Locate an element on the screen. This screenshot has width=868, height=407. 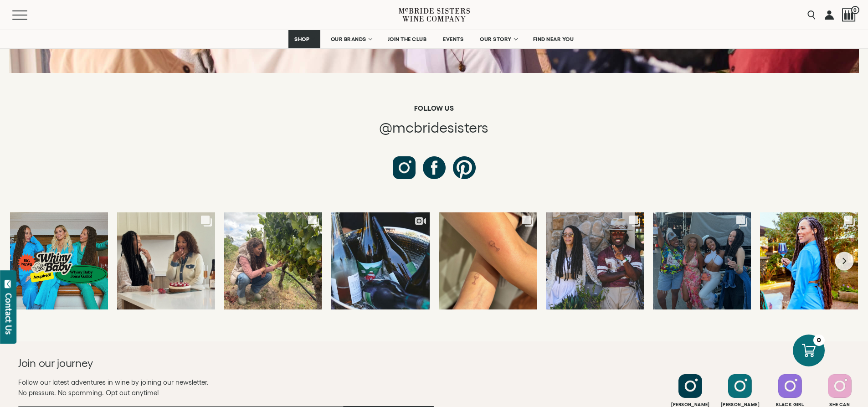
a: OUR BRANDS is located at coordinates (351, 39).